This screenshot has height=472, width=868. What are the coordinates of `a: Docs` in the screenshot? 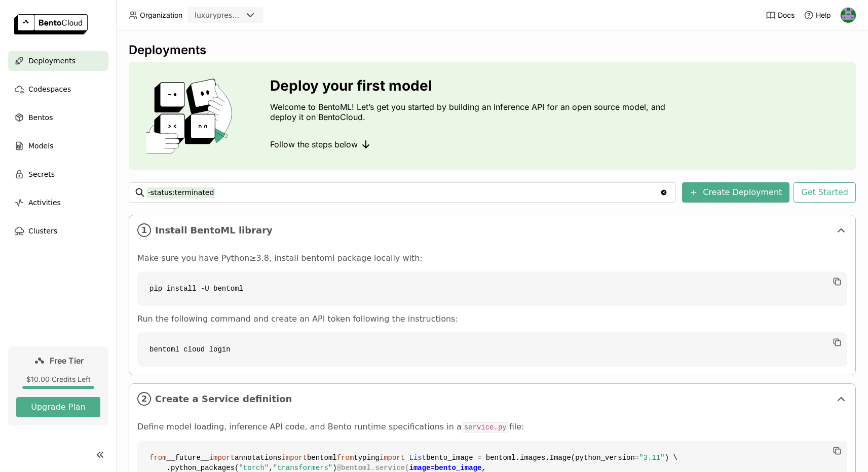 It's located at (780, 15).